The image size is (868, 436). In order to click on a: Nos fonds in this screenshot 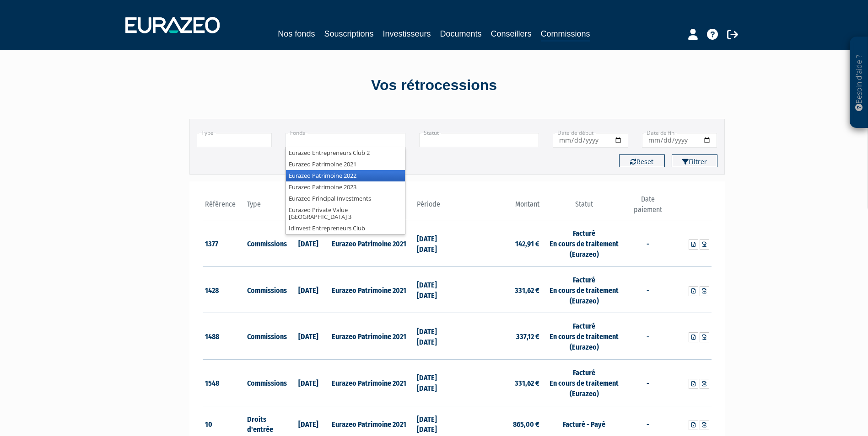, I will do `click(296, 34)`.